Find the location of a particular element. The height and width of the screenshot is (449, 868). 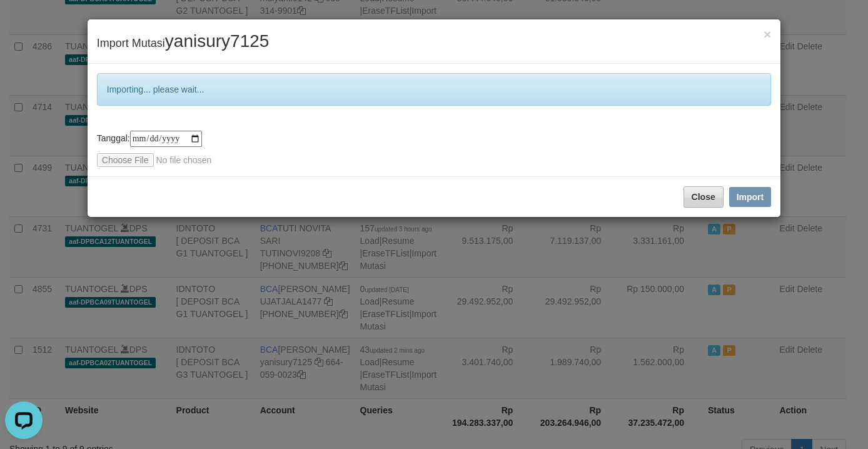

div: Importing... please wait... is located at coordinates (434, 89).